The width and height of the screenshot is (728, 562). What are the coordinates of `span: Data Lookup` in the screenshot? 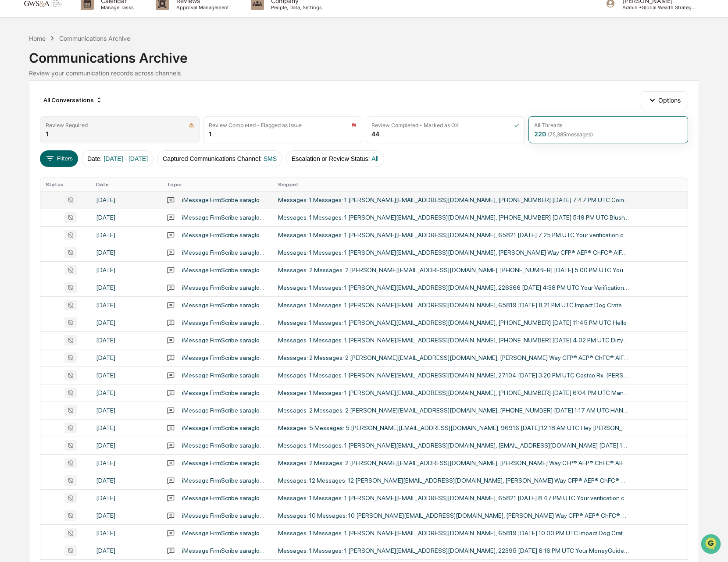 It's located at (36, 131).